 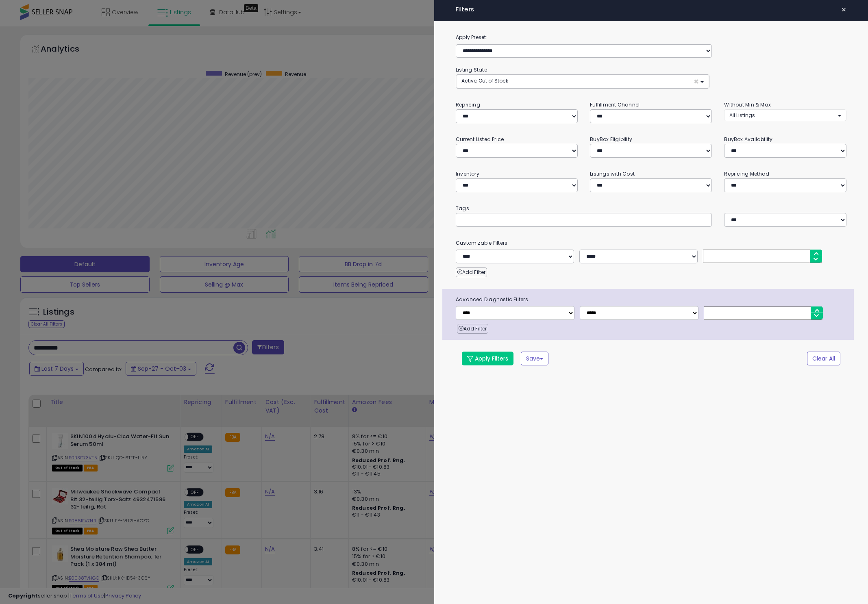 I want to click on small: BuyBox Eligibility, so click(x=610, y=139).